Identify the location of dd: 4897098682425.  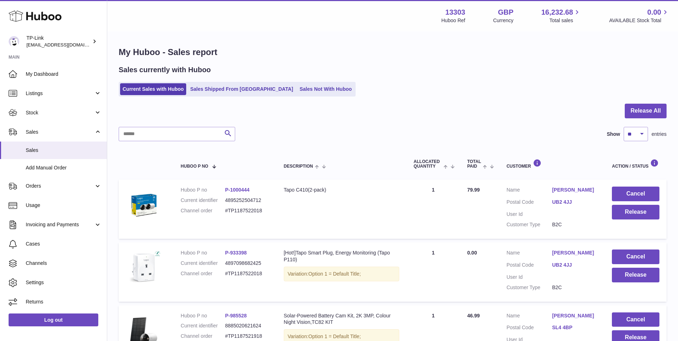
(247, 263).